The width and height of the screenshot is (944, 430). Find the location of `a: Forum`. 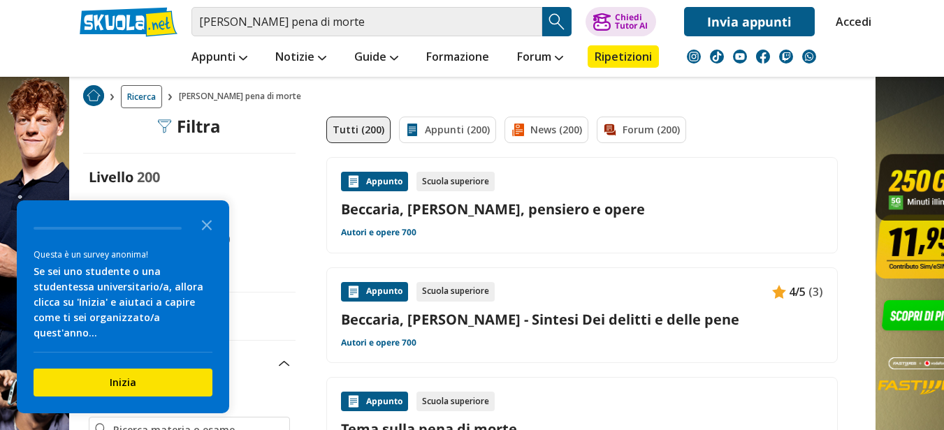

a: Forum is located at coordinates (540, 58).